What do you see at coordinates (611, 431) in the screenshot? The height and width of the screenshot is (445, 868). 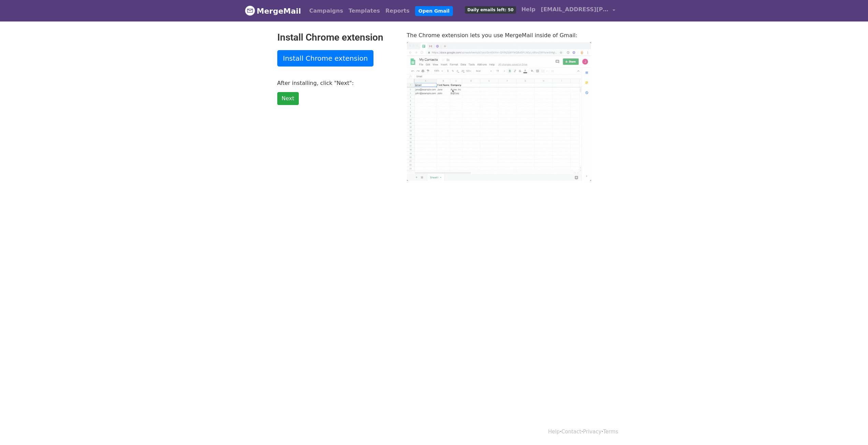 I see `a: Terms` at bounding box center [611, 431].